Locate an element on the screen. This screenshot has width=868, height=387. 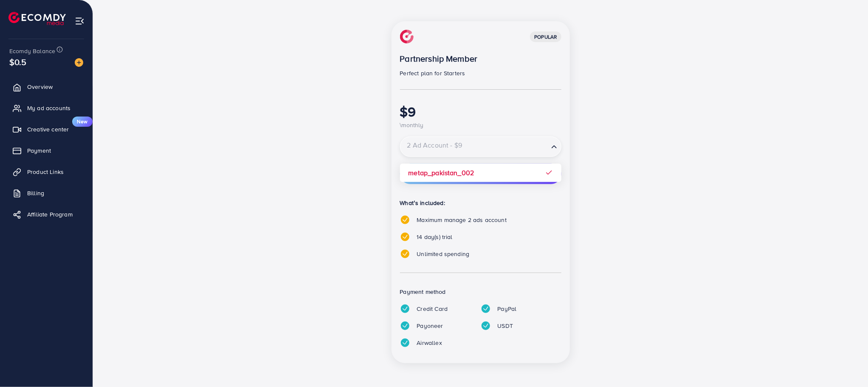
p: Payment method is located at coordinates (481, 292).